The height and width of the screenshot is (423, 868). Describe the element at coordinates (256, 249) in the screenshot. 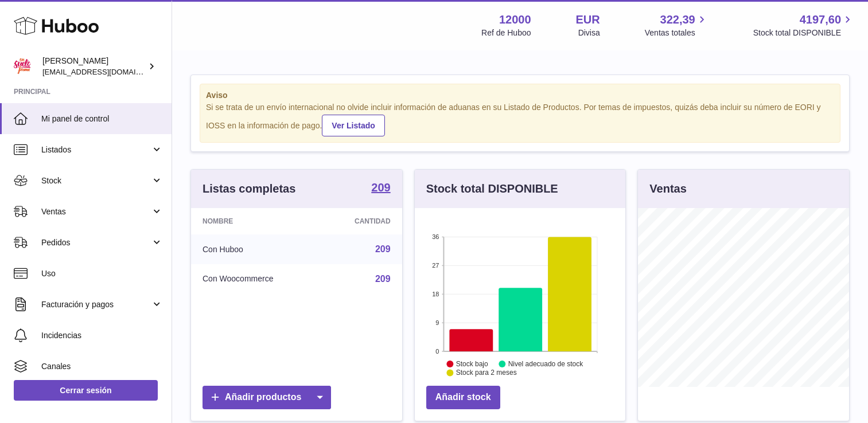

I see `td: Con Huboo` at that location.